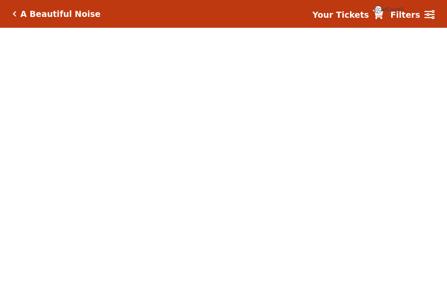 The image size is (447, 297). Describe the element at coordinates (60, 14) in the screenshot. I see `h5: A Beautiful Noise` at that location.